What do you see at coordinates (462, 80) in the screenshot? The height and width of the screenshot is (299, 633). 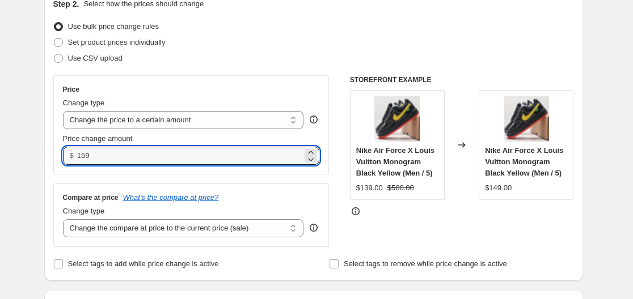 I see `h6: STOREFRONT EXAMPLE` at bounding box center [462, 80].